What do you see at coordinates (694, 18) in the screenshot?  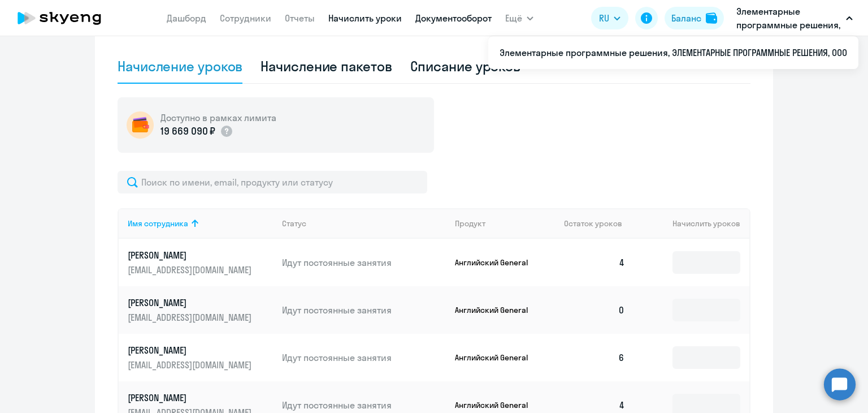 I see `button: Балансbalance` at bounding box center [694, 18].